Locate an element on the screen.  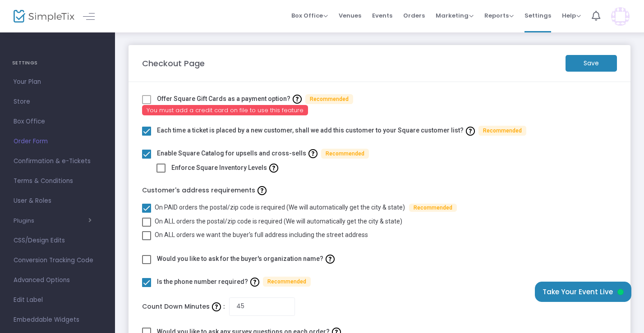
span: On PAID orders the postal/zip code is required (We will automatically get the city & state) is located at coordinates (279, 207).